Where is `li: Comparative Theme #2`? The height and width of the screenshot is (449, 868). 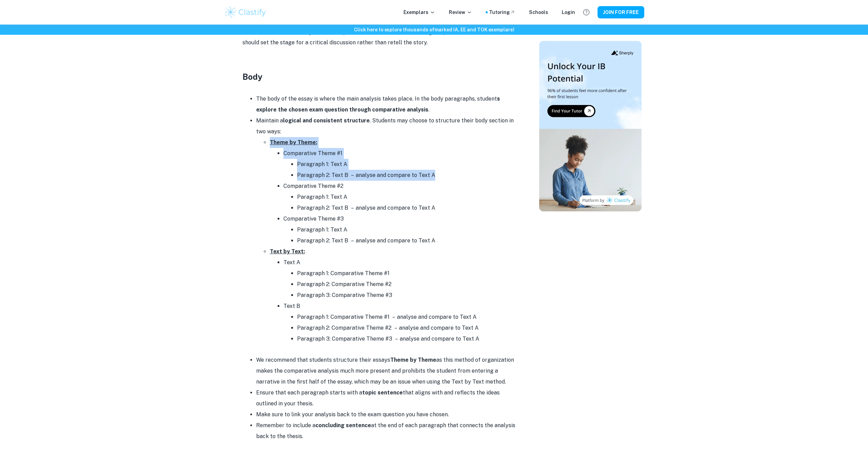
li: Comparative Theme #2 is located at coordinates (400, 197).